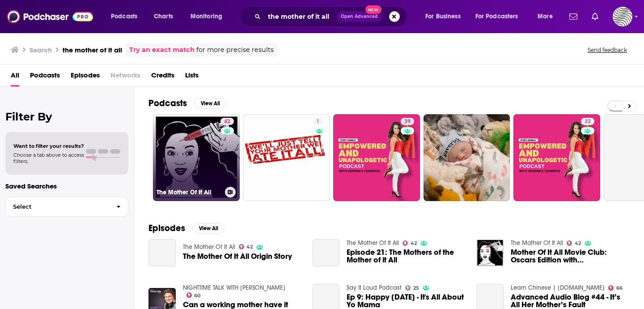  I want to click on span: For Business, so click(442, 17).